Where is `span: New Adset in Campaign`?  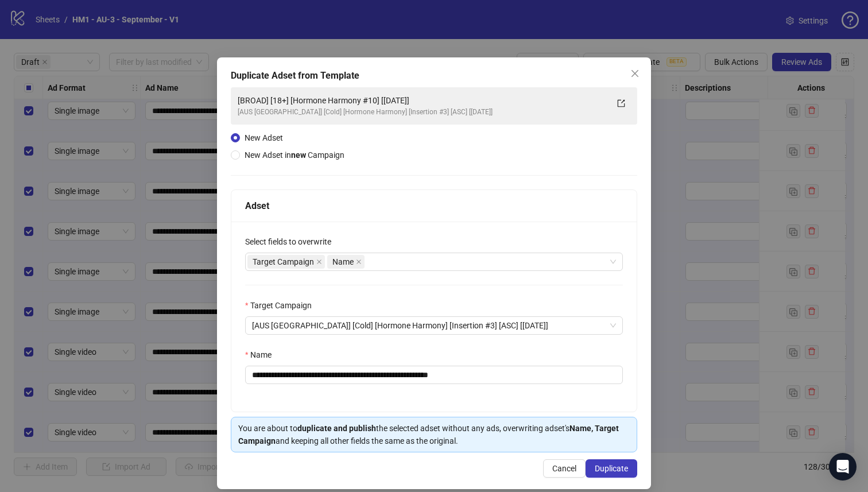
span: New Adset in Campaign is located at coordinates (294, 155).